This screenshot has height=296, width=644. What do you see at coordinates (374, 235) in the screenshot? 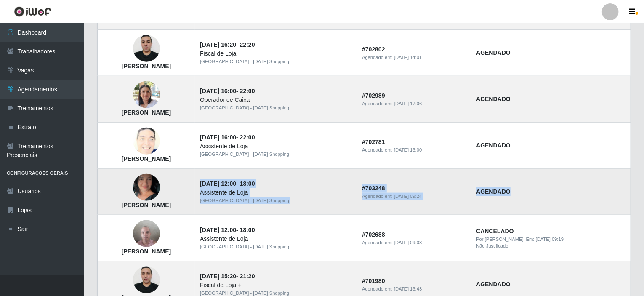
I see `strong: # 702688` at bounding box center [374, 235].